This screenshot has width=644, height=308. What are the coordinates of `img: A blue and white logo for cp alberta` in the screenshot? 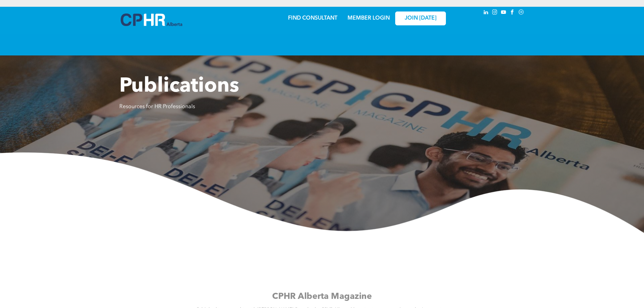 It's located at (151, 20).